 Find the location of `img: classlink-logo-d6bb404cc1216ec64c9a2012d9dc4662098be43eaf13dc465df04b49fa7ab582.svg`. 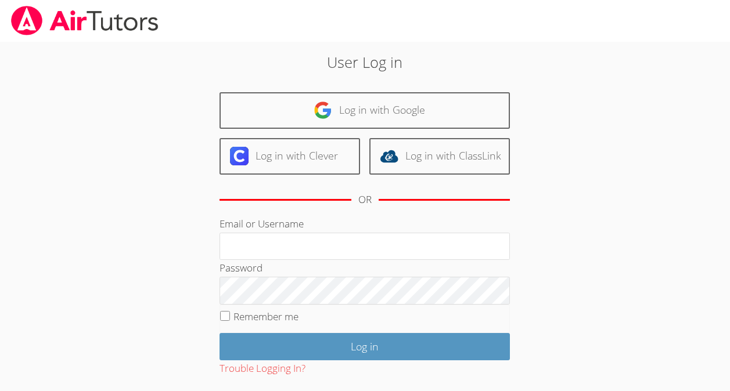

img: classlink-logo-d6bb404cc1216ec64c9a2012d9dc4662098be43eaf13dc465df04b49fa7ab582.svg is located at coordinates (389, 156).